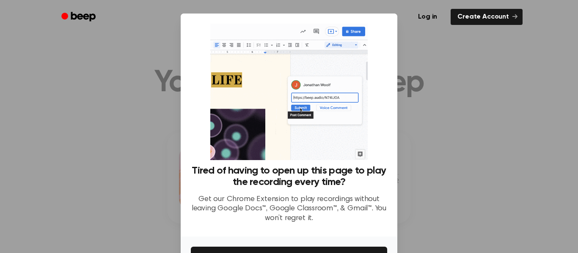 This screenshot has width=578, height=253. Describe the element at coordinates (289, 209) in the screenshot. I see `p: Get our Chrome Extension to play recordings without leaving Google Docs™, Google Classroom™, & Gm...` at that location.